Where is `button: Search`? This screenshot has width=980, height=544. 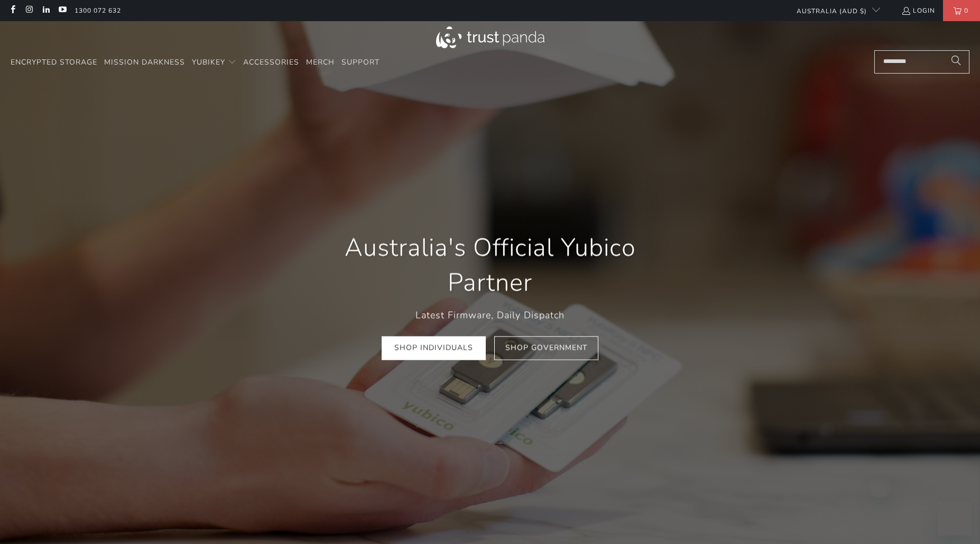
button: Search is located at coordinates (957, 62).